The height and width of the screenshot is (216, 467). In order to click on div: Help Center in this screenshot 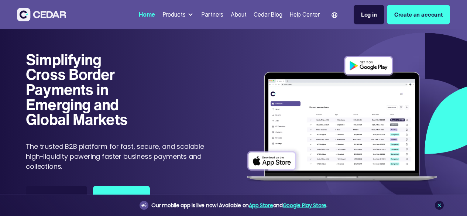, I will do `click(305, 14)`.